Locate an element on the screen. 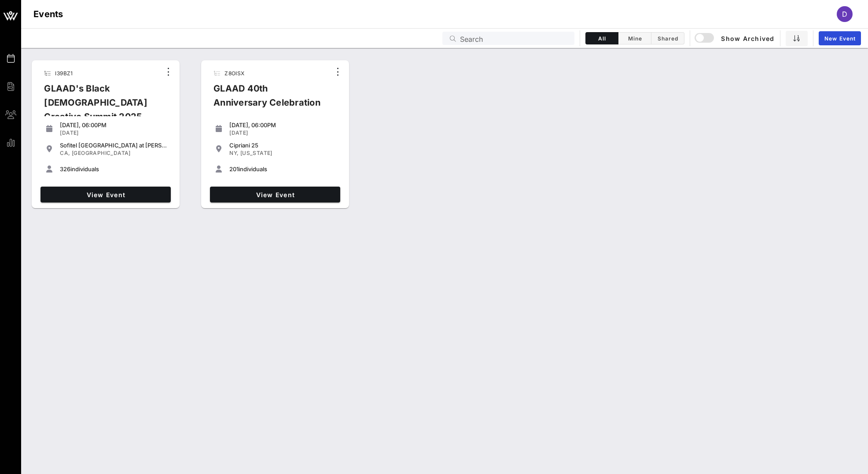 The height and width of the screenshot is (474, 868). span: Z8OISX is located at coordinates (234, 73).